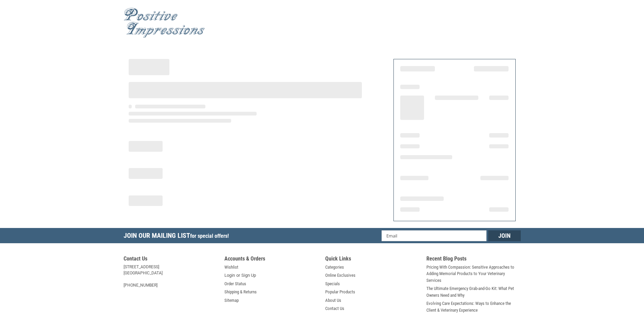 This screenshot has height=313, width=644. What do you see at coordinates (505, 236) in the screenshot?
I see `input: Join` at bounding box center [505, 236].